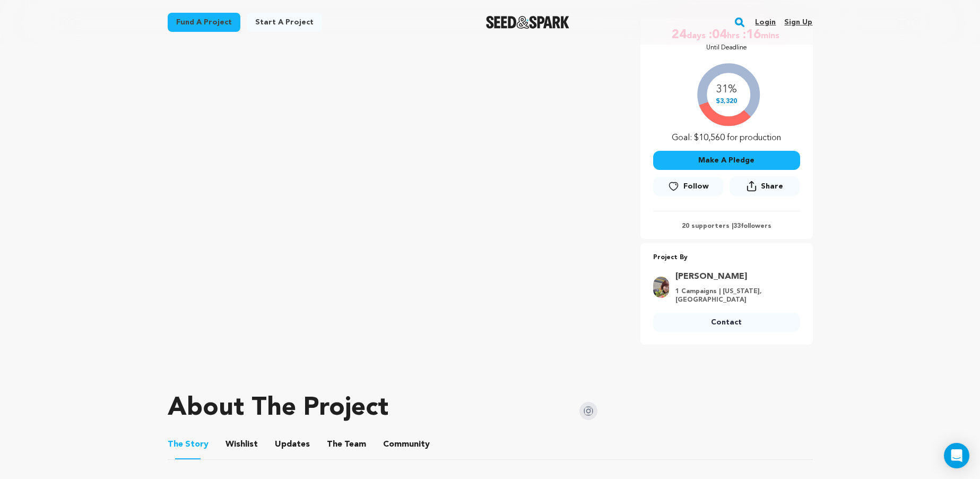 This screenshot has height=479, width=980. Describe the element at coordinates (292, 444) in the screenshot. I see `span: Updates` at that location.